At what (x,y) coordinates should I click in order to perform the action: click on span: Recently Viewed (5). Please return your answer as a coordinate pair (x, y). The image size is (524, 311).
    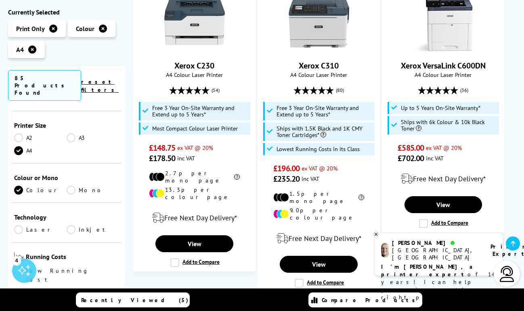
    Looking at the image, I should click on (135, 301).